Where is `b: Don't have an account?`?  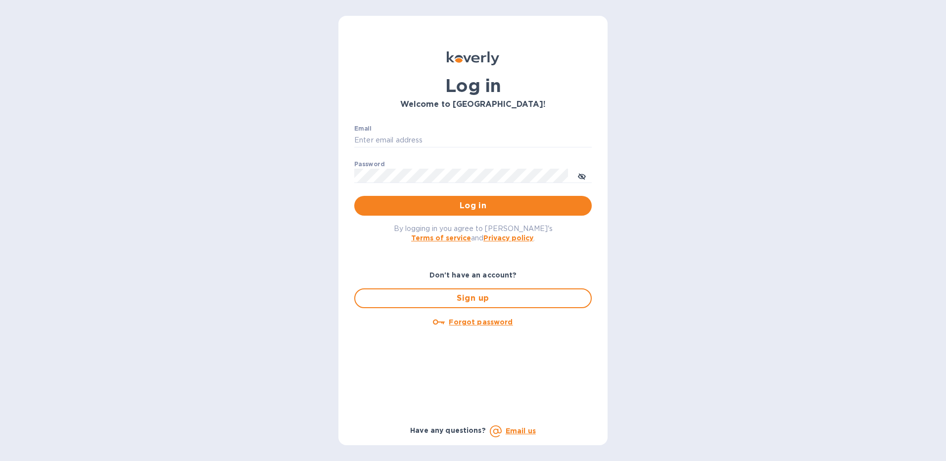 b: Don't have an account? is located at coordinates (473, 275).